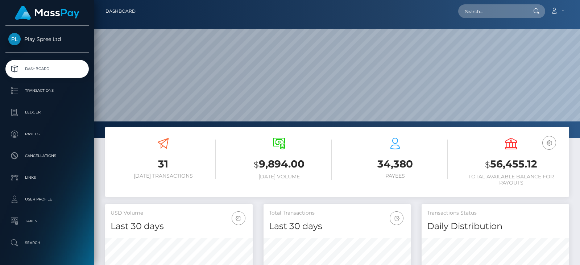  Describe the element at coordinates (279, 164) in the screenshot. I see `h3: 9,894.00` at that location.